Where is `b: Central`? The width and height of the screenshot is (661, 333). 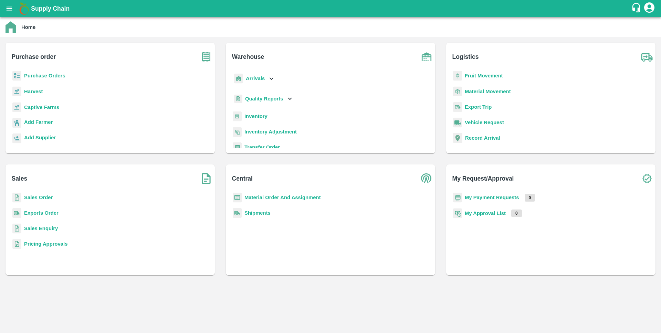
b: Central is located at coordinates (242, 179).